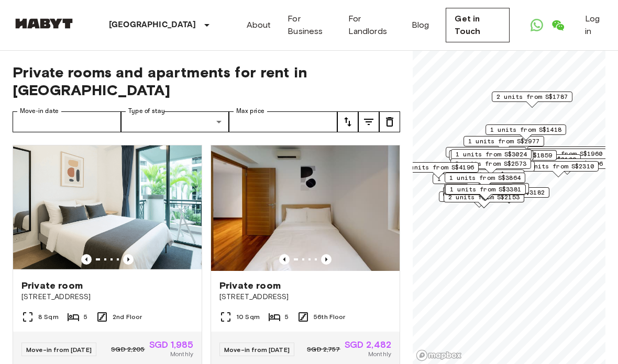 The image size is (618, 364). I want to click on span: 3 units from S$1985, so click(486, 152).